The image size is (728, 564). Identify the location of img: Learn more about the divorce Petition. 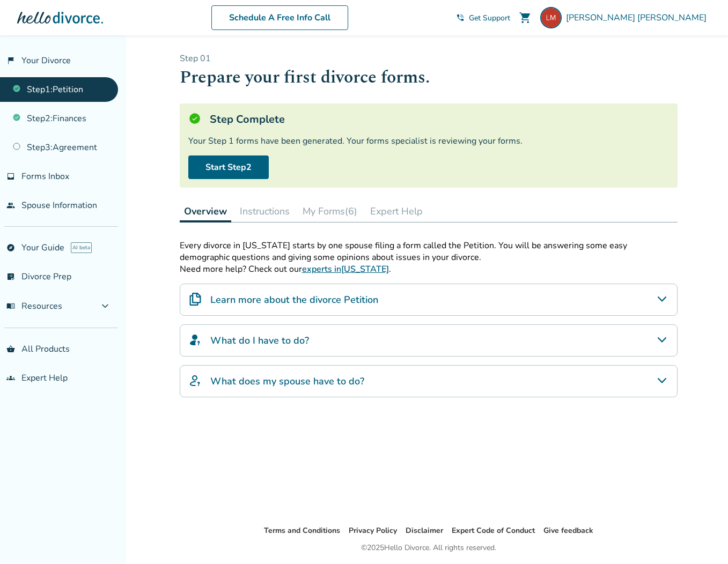
(195, 299).